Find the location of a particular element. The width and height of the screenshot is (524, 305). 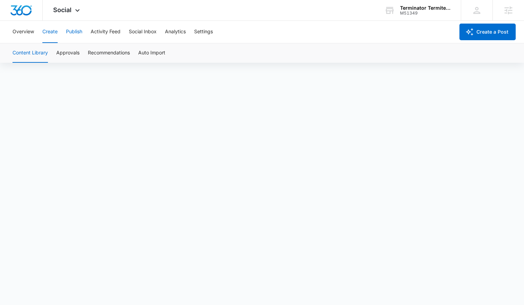

button: Analytics is located at coordinates (175, 32).